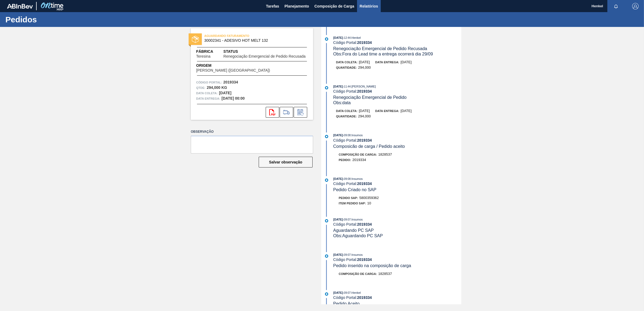 This screenshot has height=311, width=644. I want to click on img: TNhmsLtSVTkK8tSr43FrP2fwEKptu5GPRR3wAAAABJRU5ErkJggg==, so click(20, 6).